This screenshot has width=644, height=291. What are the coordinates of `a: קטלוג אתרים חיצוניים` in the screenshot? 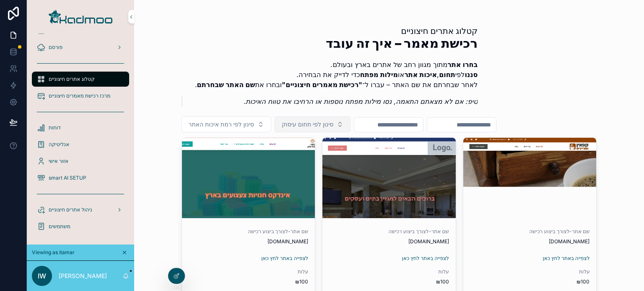 It's located at (81, 79).